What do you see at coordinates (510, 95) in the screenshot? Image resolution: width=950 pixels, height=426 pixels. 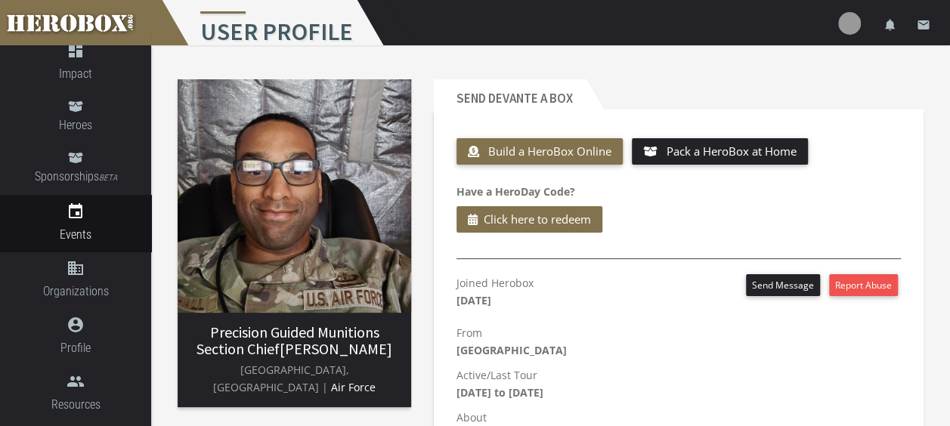 I see `h2: Send DeVante a Box` at bounding box center [510, 95].